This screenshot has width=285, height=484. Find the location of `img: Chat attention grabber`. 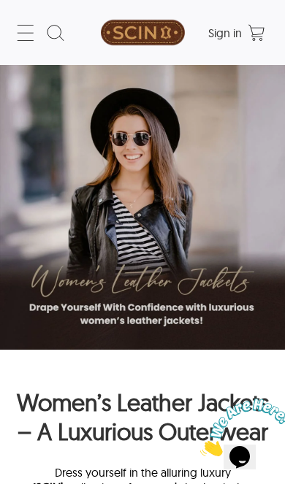

img: Chat attention grabber is located at coordinates (51, 34).